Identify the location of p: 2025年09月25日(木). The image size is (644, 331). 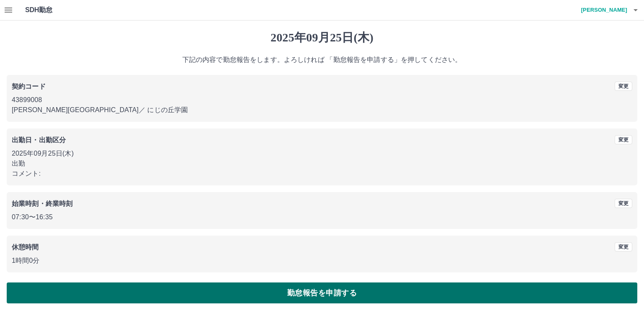
(322, 153).